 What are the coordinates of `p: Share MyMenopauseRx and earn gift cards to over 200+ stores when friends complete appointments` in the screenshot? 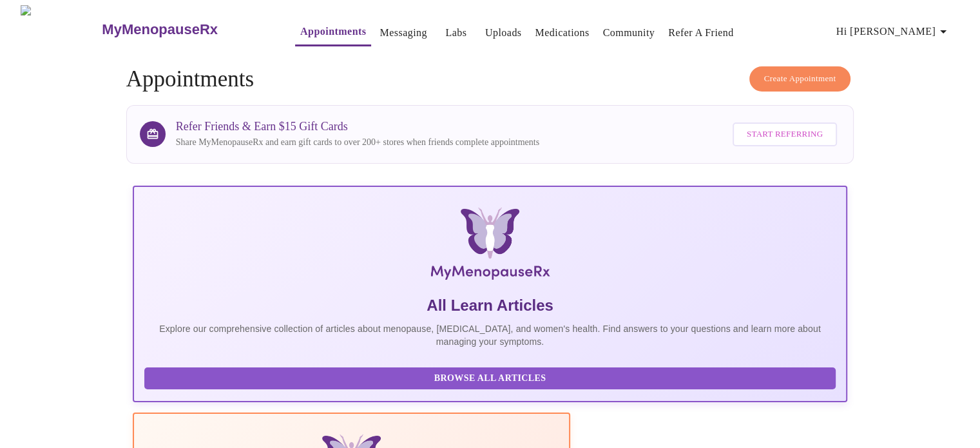 It's located at (357, 142).